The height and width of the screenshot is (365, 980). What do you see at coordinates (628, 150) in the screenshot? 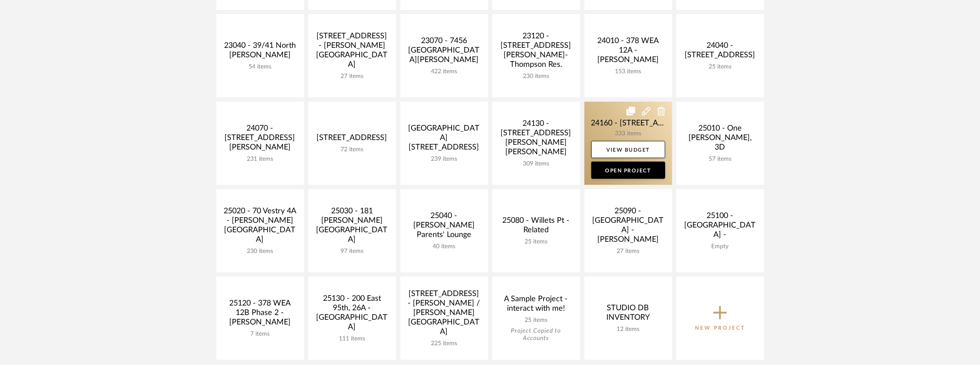
I see `a: View Budget` at bounding box center [628, 150].